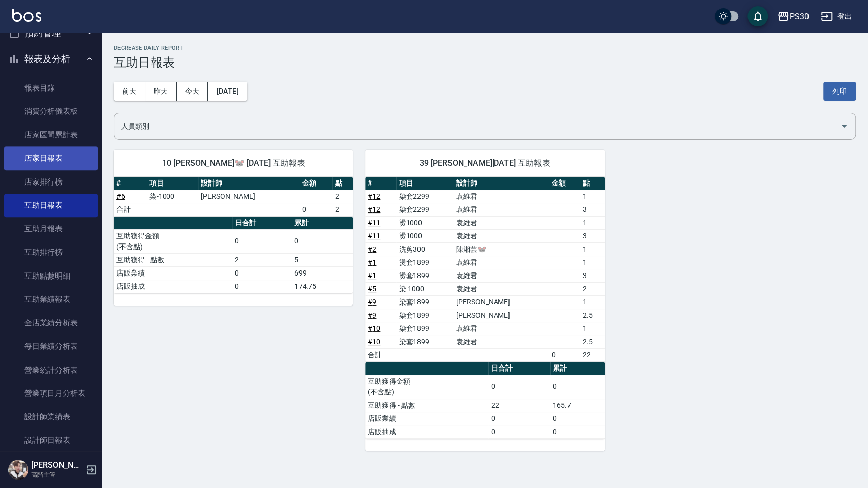  What do you see at coordinates (51, 416) in the screenshot?
I see `a: 設計師業績表` at bounding box center [51, 416].